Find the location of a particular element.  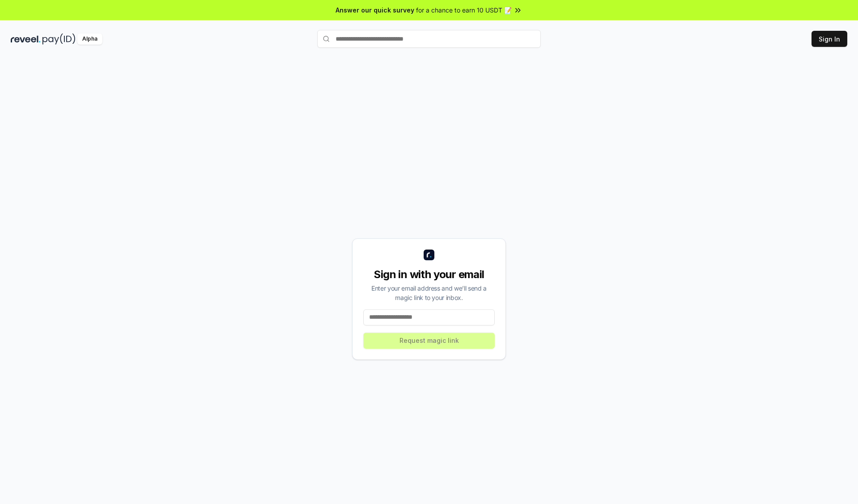

img: pay_id is located at coordinates (59, 39).